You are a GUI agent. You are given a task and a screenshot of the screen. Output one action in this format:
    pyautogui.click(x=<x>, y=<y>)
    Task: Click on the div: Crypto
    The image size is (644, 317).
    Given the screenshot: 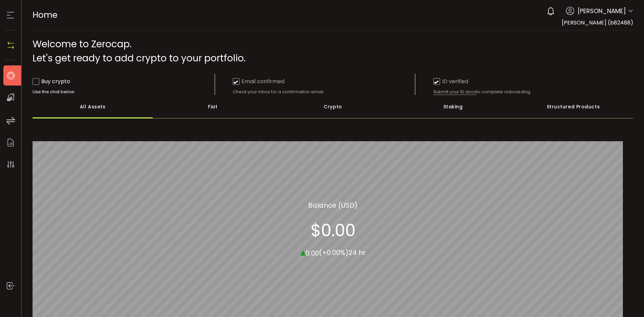 What is the action you would take?
    pyautogui.click(x=332, y=107)
    